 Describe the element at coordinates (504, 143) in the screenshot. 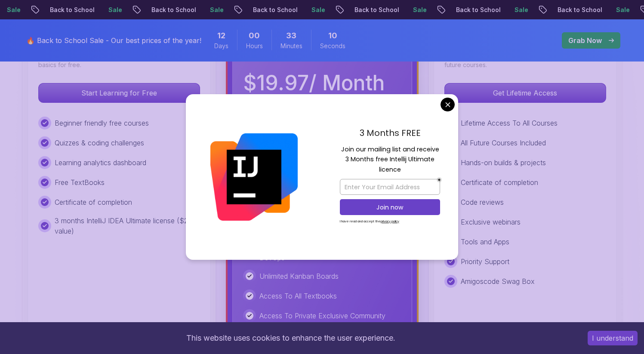

I see `p: All Future Courses Included` at that location.